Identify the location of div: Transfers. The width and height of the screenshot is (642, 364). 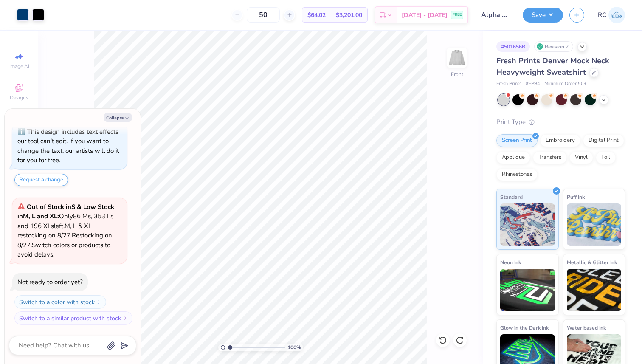
(550, 157).